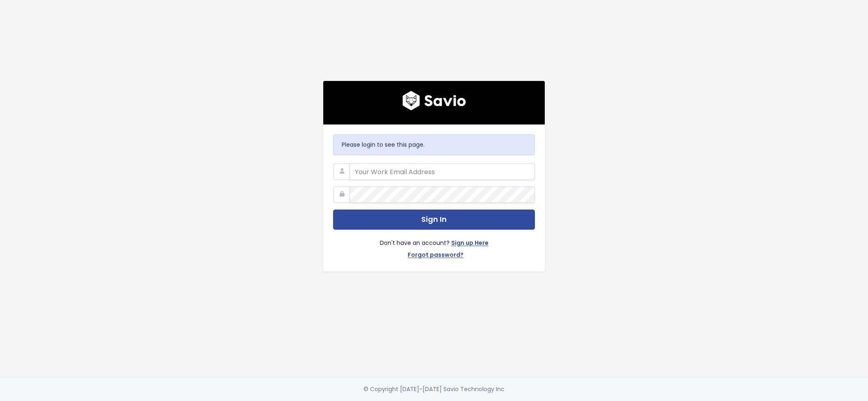 The height and width of the screenshot is (401, 868). I want to click on input: Your Work Email Address, so click(443, 171).